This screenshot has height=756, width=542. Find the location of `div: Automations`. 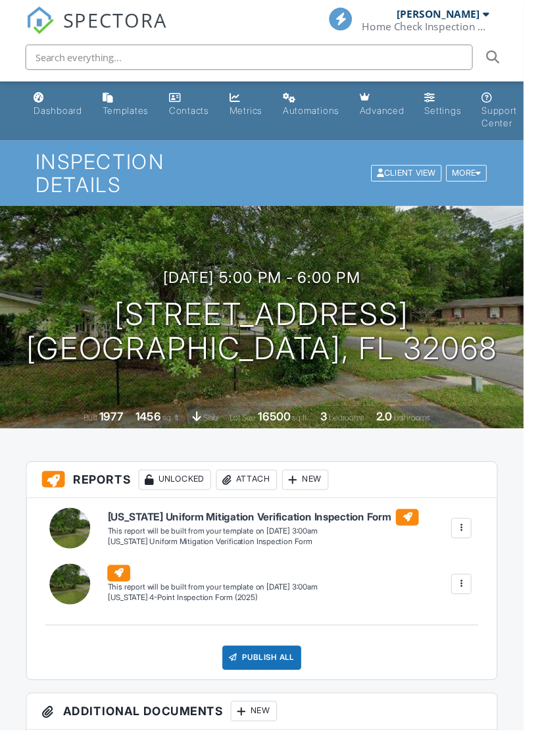

div: Automations is located at coordinates (322, 114).